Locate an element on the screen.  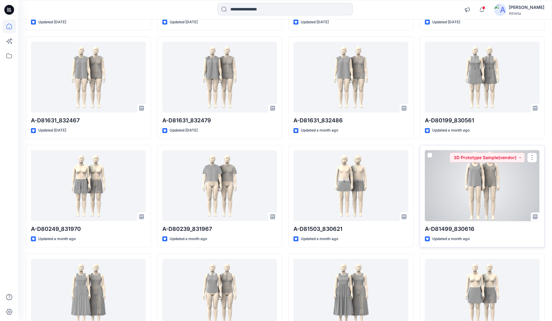
a: A-D80239_831967 is located at coordinates (220, 185).